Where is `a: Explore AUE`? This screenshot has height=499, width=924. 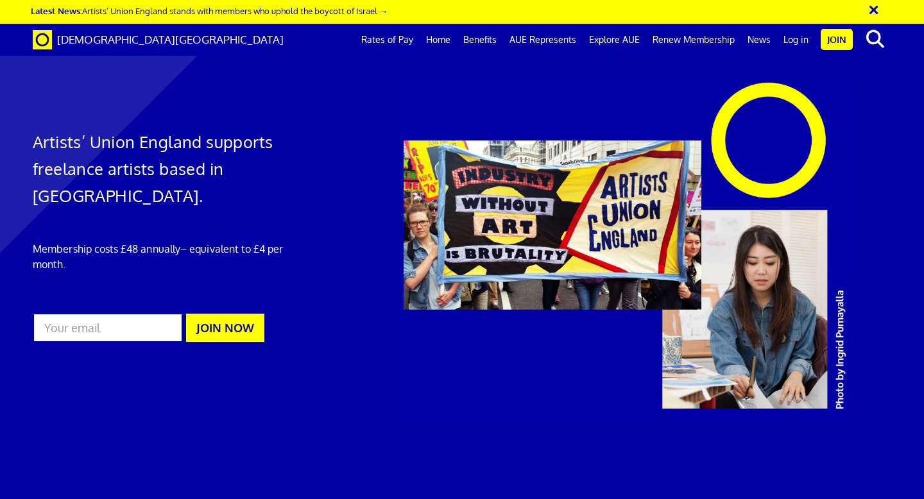
a: Explore AUE is located at coordinates (614, 40).